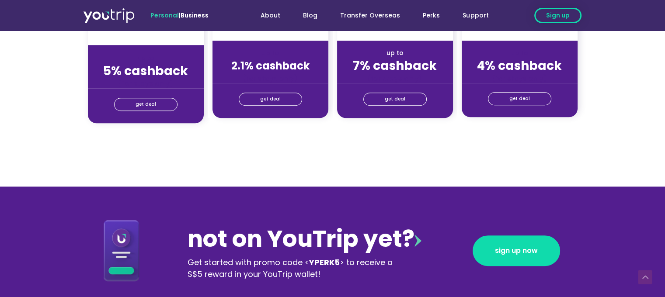 The width and height of the screenshot is (665, 297). I want to click on strong: 2.1% cashback, so click(270, 66).